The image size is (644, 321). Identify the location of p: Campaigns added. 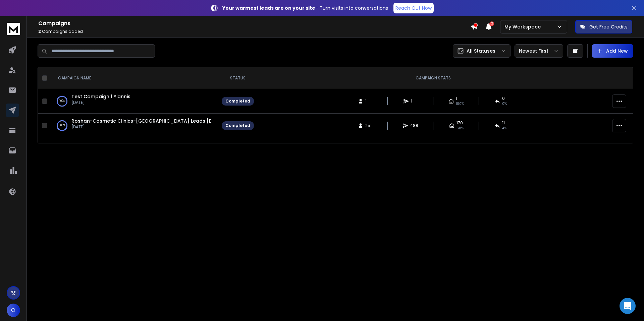
(254, 31).